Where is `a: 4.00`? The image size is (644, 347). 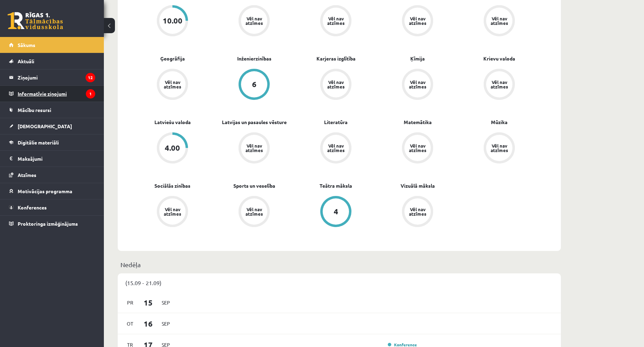 a: 4.00 is located at coordinates (173, 148).